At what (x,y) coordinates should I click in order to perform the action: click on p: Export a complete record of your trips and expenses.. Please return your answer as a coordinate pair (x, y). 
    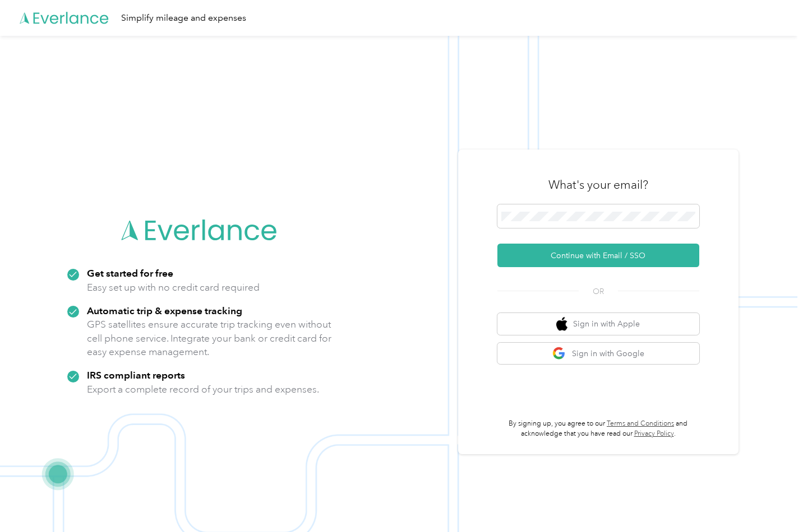
    Looking at the image, I should click on (203, 390).